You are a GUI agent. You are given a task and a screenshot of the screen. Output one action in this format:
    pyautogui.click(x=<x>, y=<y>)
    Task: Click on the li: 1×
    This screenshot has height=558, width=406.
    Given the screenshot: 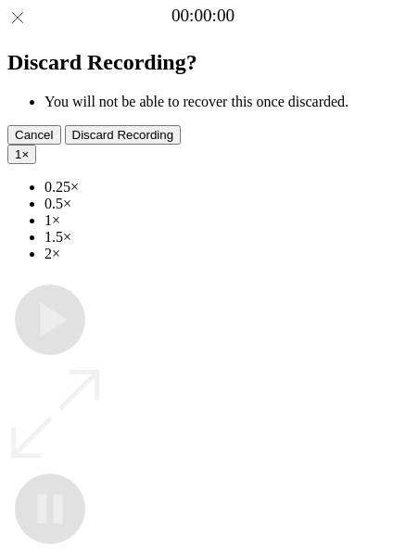 What is the action you would take?
    pyautogui.click(x=221, y=221)
    